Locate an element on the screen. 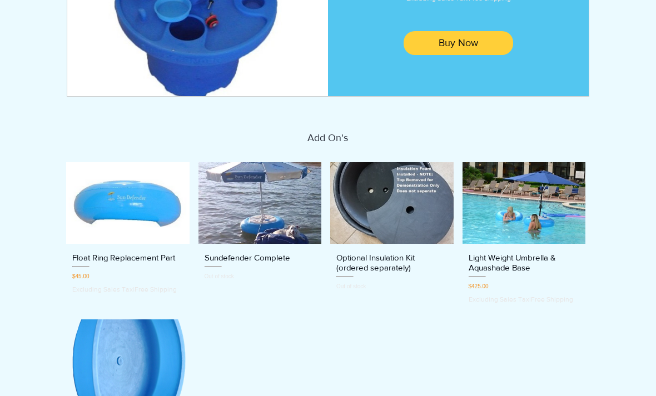 This screenshot has height=396, width=656. div: Float Ring Replacement Part gallery is located at coordinates (128, 236).